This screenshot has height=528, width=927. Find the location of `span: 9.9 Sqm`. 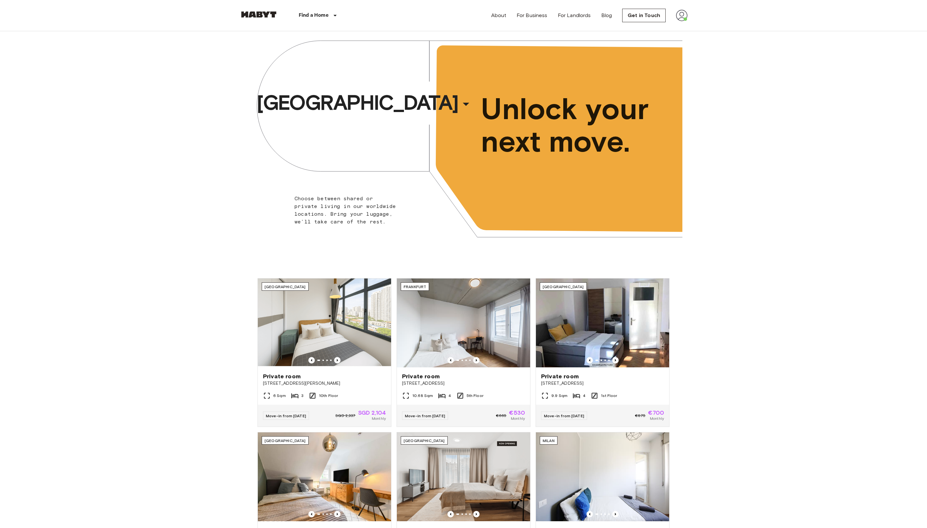

span: 9.9 Sqm is located at coordinates (559, 395).